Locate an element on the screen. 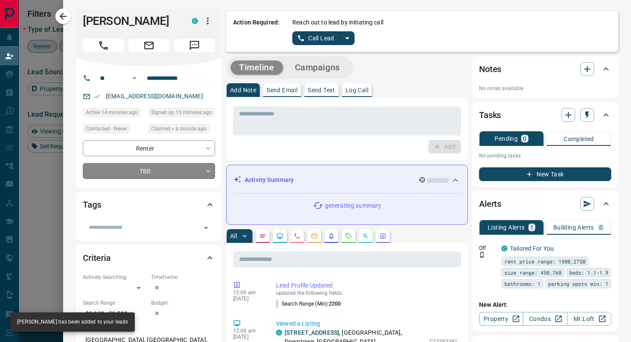 The image size is (631, 342). p: Search Range: is located at coordinates (115, 303).